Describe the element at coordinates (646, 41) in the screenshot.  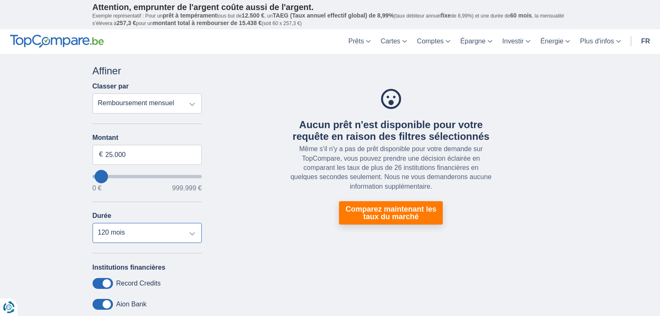
I see `a: fr` at that location.